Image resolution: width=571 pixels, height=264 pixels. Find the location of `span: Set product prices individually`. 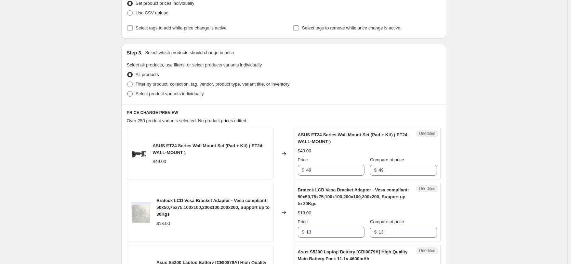

span: Set product prices individually is located at coordinates (165, 3).